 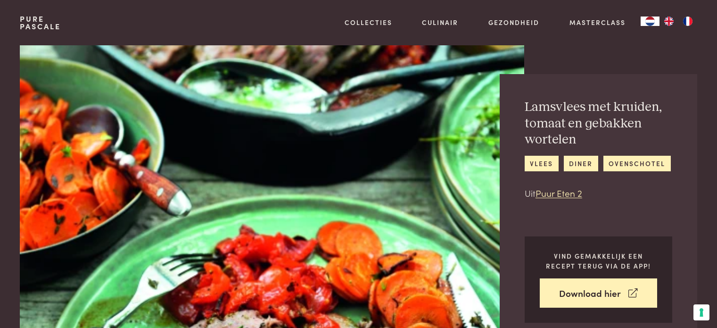 I want to click on a: FR, so click(x=688, y=21).